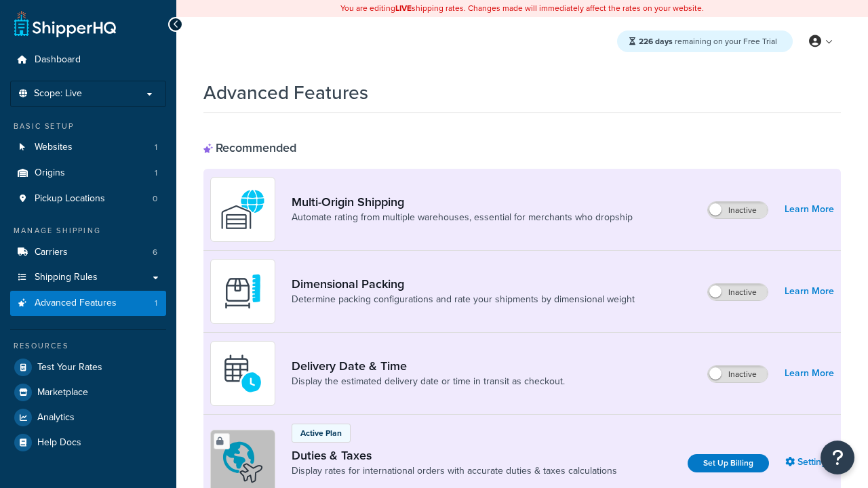  I want to click on a: Marketplace, so click(88, 392).